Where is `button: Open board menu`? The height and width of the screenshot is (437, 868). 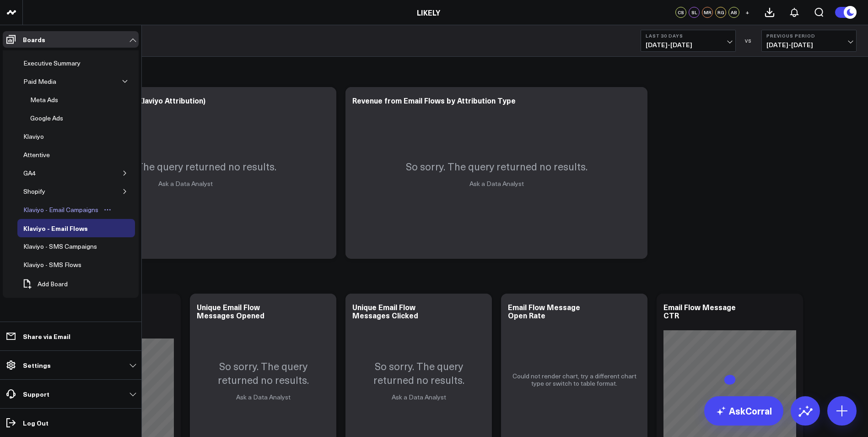
button: Open board menu is located at coordinates (107, 210).